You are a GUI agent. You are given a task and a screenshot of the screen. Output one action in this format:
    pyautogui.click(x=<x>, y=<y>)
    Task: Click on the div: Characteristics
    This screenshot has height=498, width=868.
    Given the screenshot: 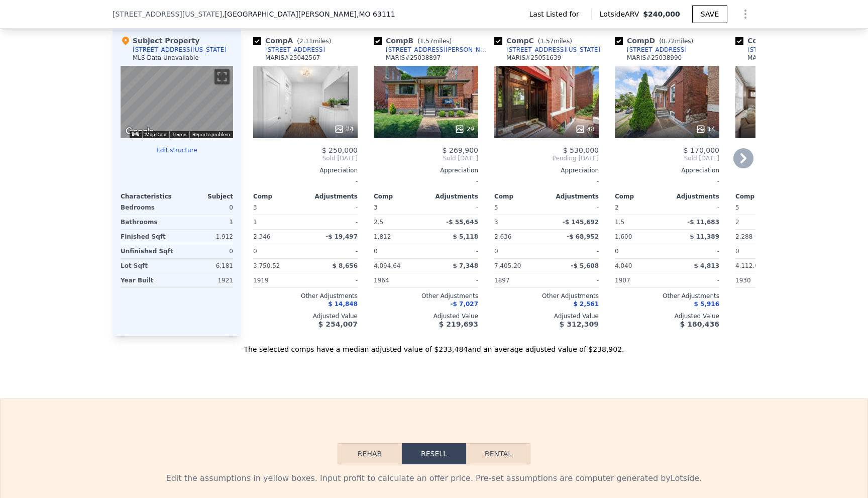 What is the action you would take?
    pyautogui.click(x=148, y=196)
    